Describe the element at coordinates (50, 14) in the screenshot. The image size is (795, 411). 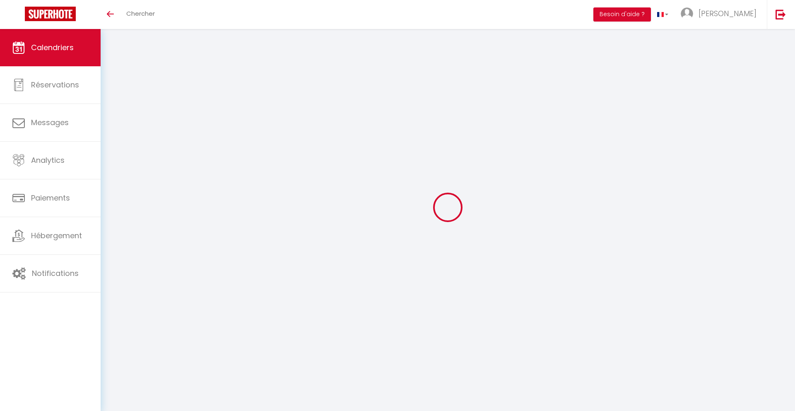
I see `img: Super Booking` at that location.